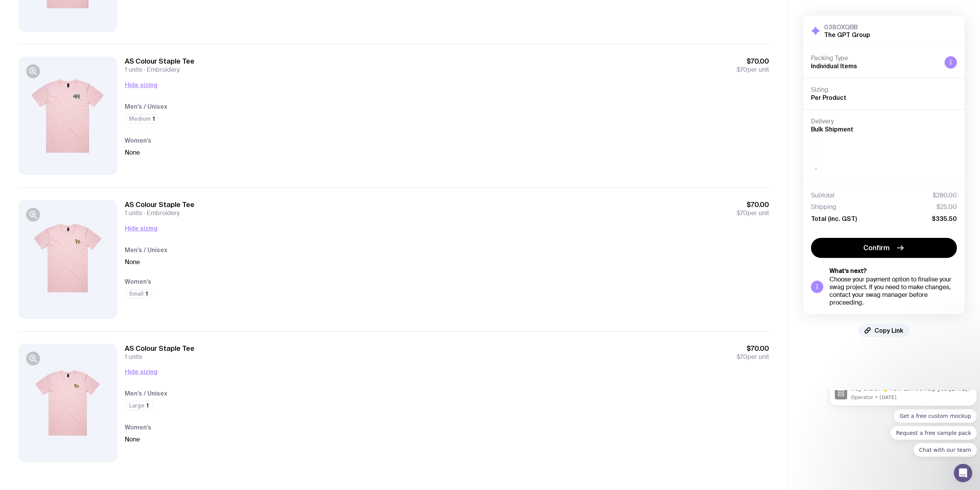  What do you see at coordinates (889, 330) in the screenshot?
I see `span: Copy Link` at bounding box center [889, 330].